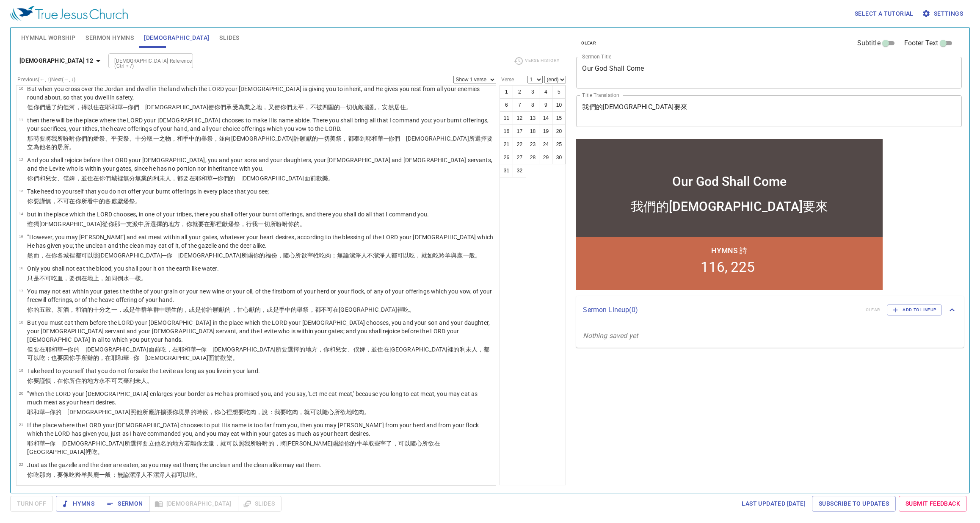  What do you see at coordinates (125, 503) in the screenshot?
I see `span: Sermon` at bounding box center [125, 503].